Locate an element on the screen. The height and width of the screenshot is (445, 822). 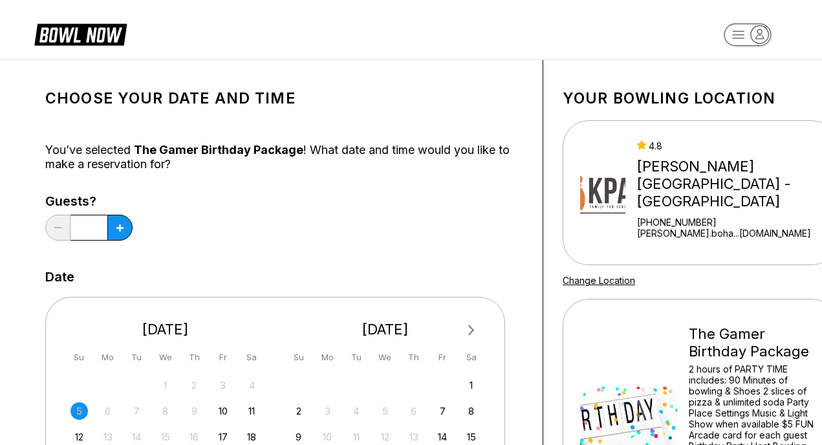
div: Not available Sunday, October 5th, 2025 is located at coordinates (79, 410).